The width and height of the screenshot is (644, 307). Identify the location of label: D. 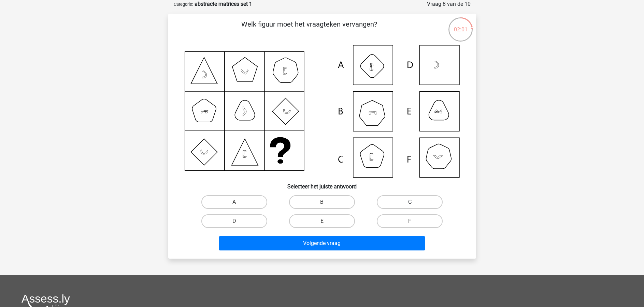
(234, 221).